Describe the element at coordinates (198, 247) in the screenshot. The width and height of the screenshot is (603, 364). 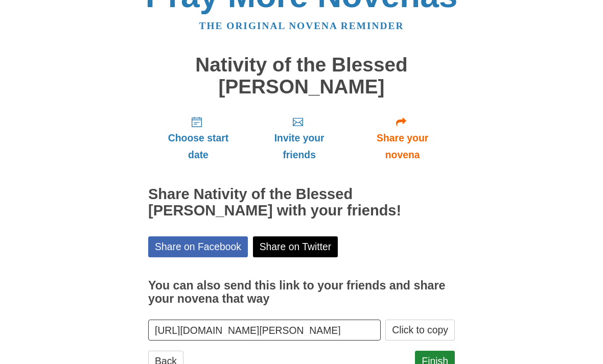
I see `a: Share on Facebook` at that location.